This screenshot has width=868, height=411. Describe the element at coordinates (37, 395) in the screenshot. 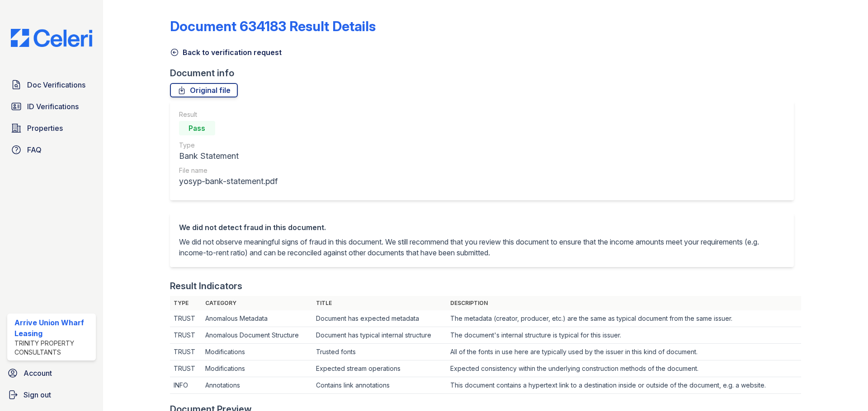

I see `span: Sign out` at that location.